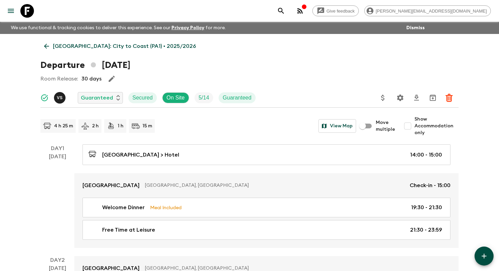  What do you see at coordinates (266, 207) in the screenshot?
I see `a: Welcome DinnerMeal Included19:30 - 21:30` at bounding box center [266, 207].